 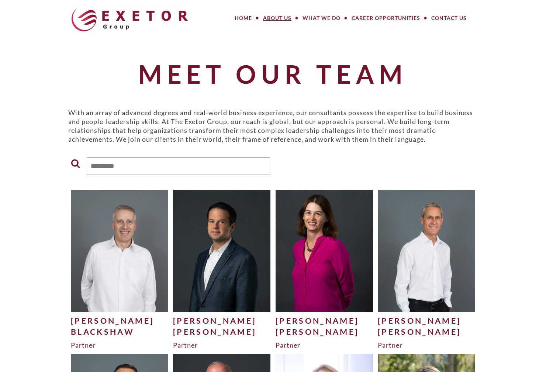 I want to click on p: With an array of advanced degrees and real-world business experience, our consultants possess the..., so click(x=273, y=126).